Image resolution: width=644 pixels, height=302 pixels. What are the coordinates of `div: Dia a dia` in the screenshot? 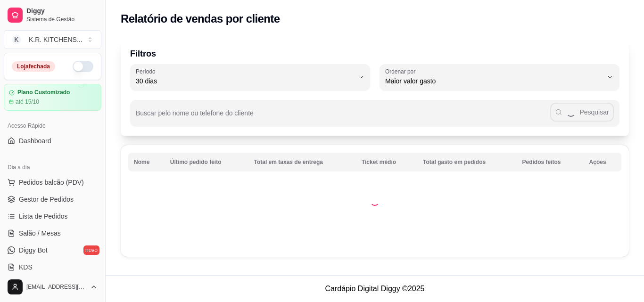 It's located at (52, 167).